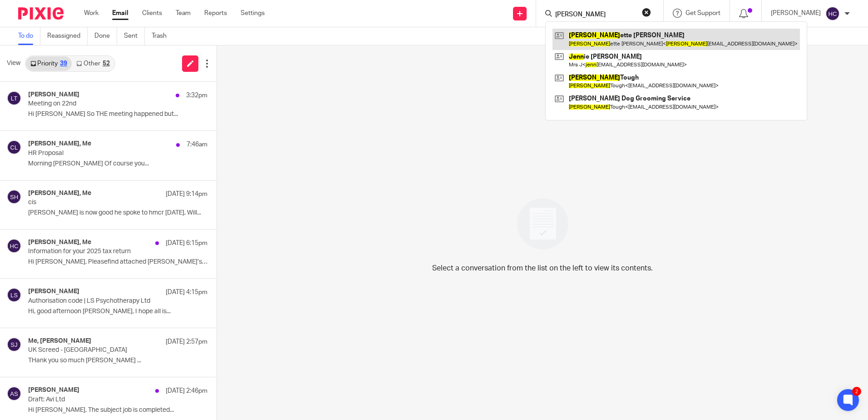 This screenshot has width=868, height=420. What do you see at coordinates (197, 144) in the screenshot?
I see `p: 7:46am` at bounding box center [197, 144].